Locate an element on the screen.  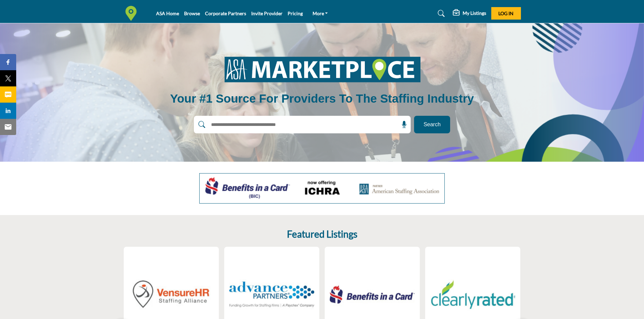
button: Log In is located at coordinates (506, 13).